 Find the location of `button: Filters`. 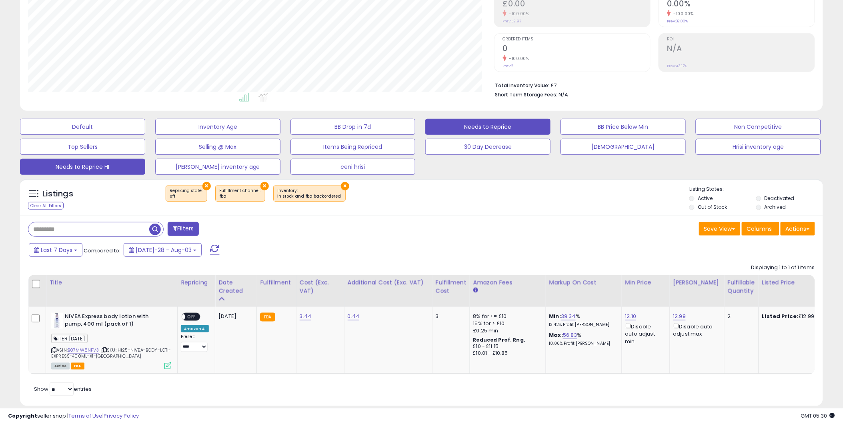

button: Filters is located at coordinates (183, 229).